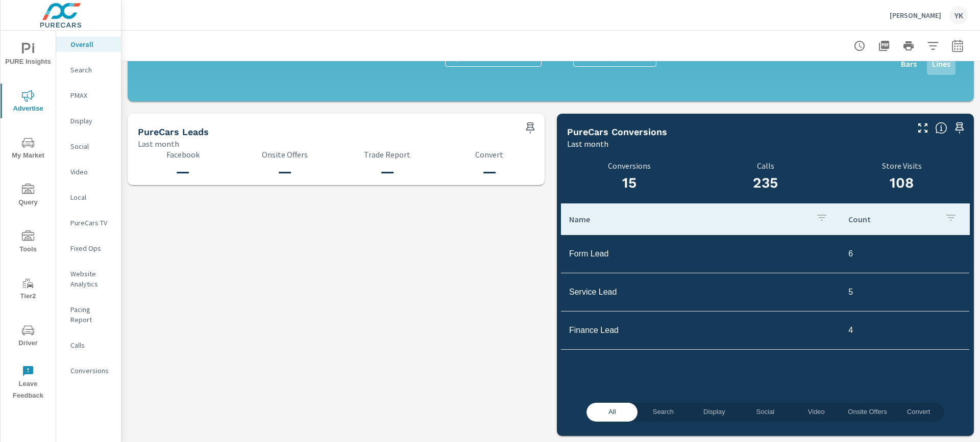 The width and height of the screenshot is (980, 442). Describe the element at coordinates (959, 15) in the screenshot. I see `div: YK` at that location.